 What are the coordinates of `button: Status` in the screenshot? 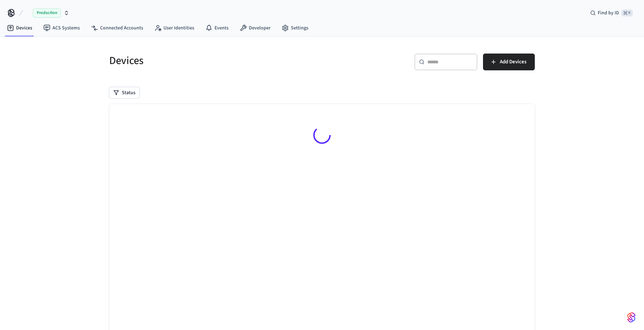 It's located at (124, 93).